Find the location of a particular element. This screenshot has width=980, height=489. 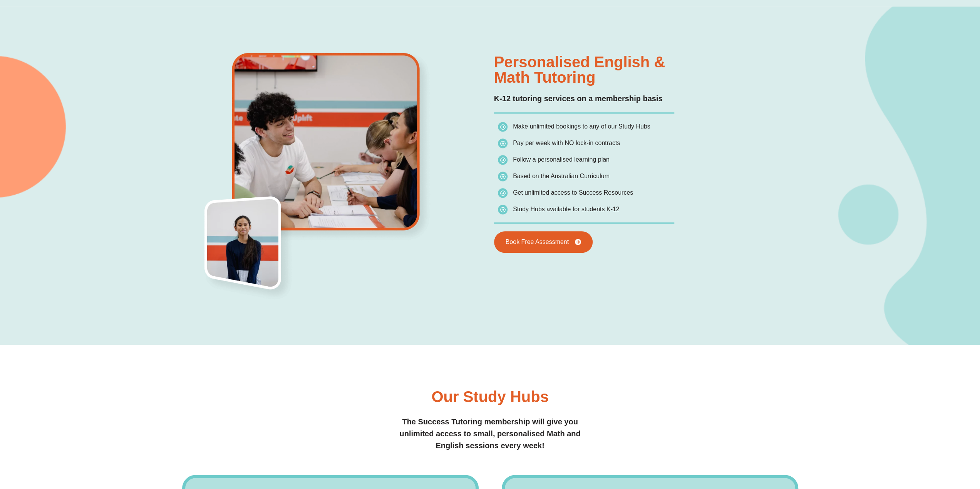

a: Book Free Assessment is located at coordinates (544, 242).